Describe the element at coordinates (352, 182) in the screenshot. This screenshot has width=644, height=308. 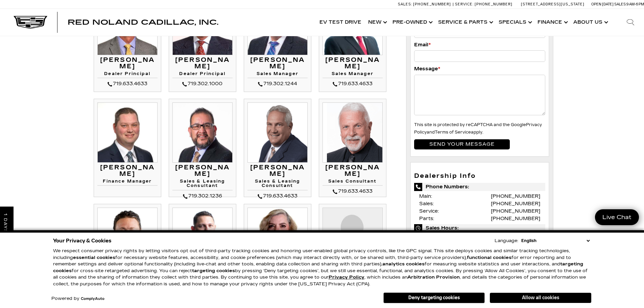
I see `h4: Sales Consultant` at that location.